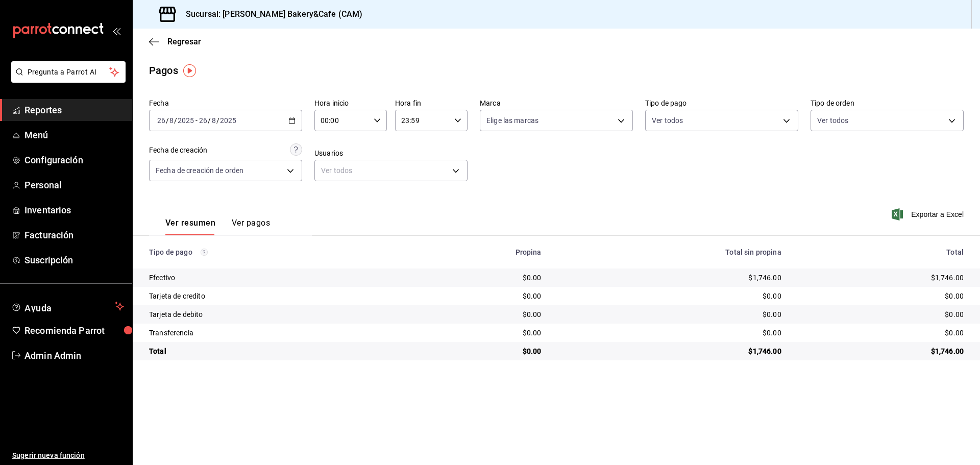 Image resolution: width=980 pixels, height=465 pixels. I want to click on span: Admin Admin, so click(74, 356).